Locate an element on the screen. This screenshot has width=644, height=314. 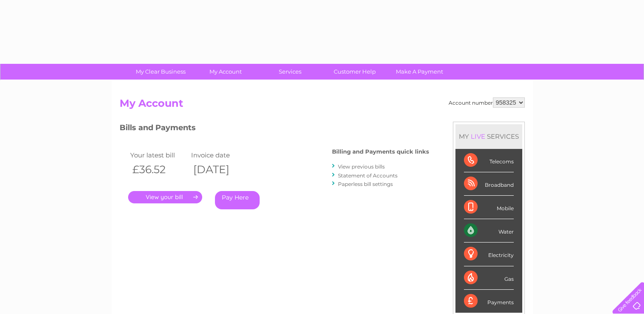
div: Electricity is located at coordinates (489, 254).